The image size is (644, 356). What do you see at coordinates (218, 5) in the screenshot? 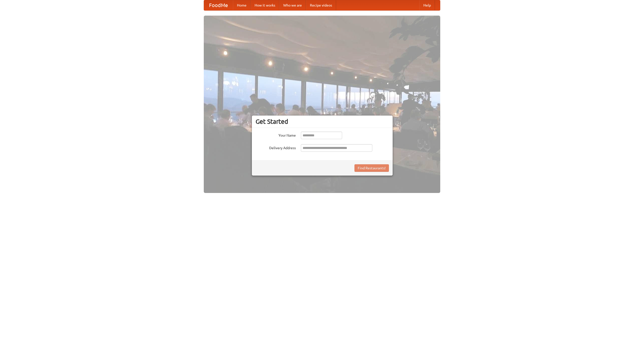
I see `a: FoodMe` at bounding box center [218, 5].